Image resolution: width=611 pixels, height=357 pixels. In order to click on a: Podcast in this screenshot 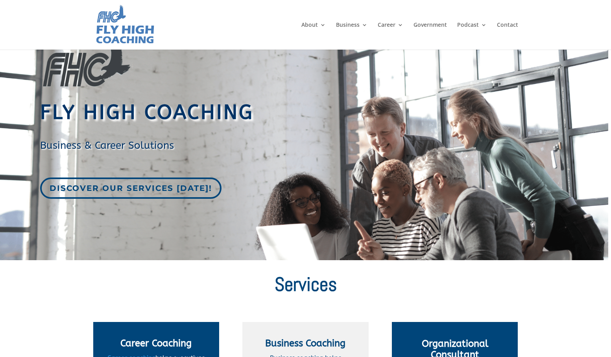, I will do `click(472, 36)`.